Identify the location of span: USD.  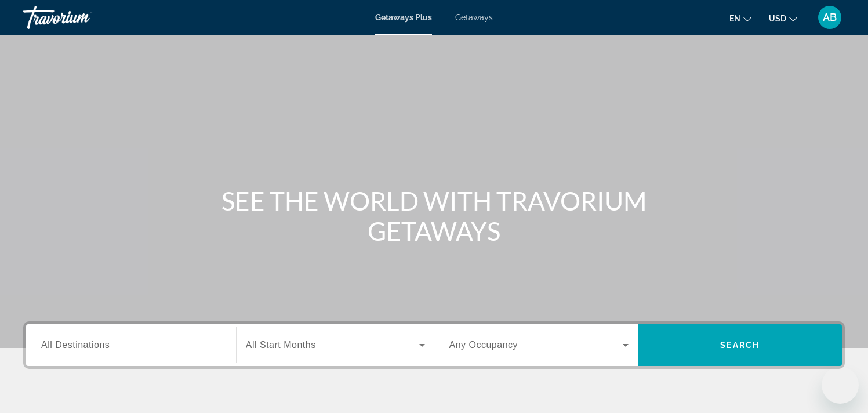
(778, 18).